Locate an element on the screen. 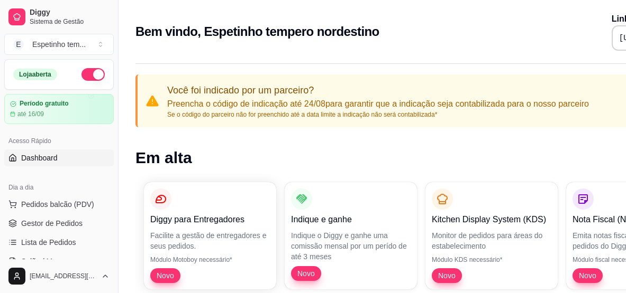  button: Select a team is located at coordinates (59, 44).